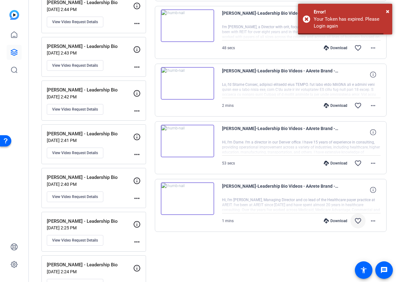 This screenshot has height=282, width=396. What do you see at coordinates (227, 106) in the screenshot?
I see `span: 2 mins` at bounding box center [227, 106].